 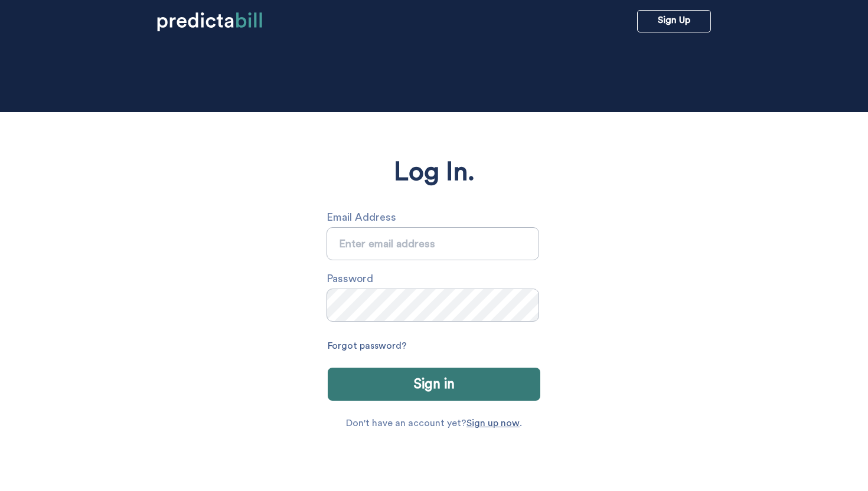 I want to click on a: Forgot password?, so click(x=367, y=345).